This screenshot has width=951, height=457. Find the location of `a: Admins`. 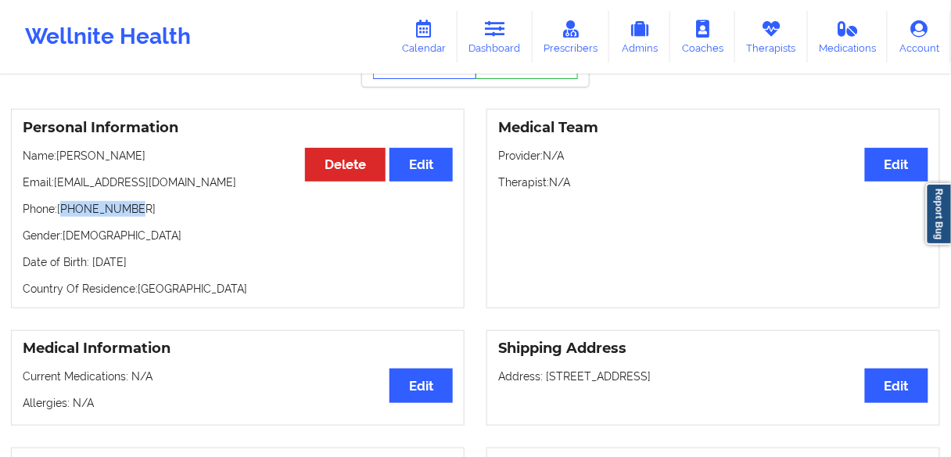

a: Admins is located at coordinates (639, 37).